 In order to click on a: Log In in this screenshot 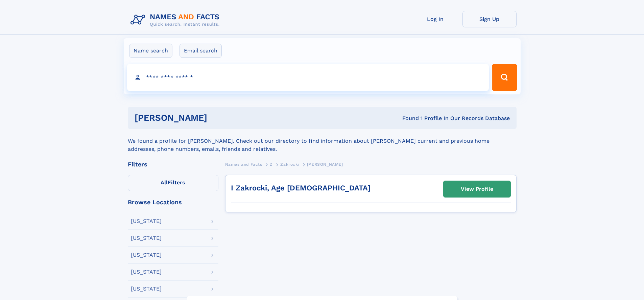, I will do `click(436, 19)`.